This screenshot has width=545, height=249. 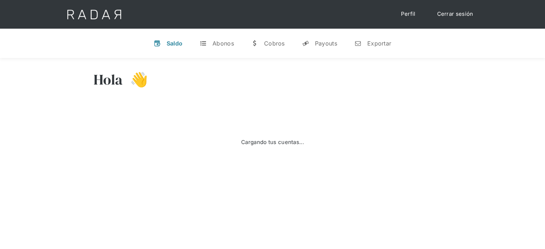 What do you see at coordinates (408, 14) in the screenshot?
I see `a: Perfil` at bounding box center [408, 14].